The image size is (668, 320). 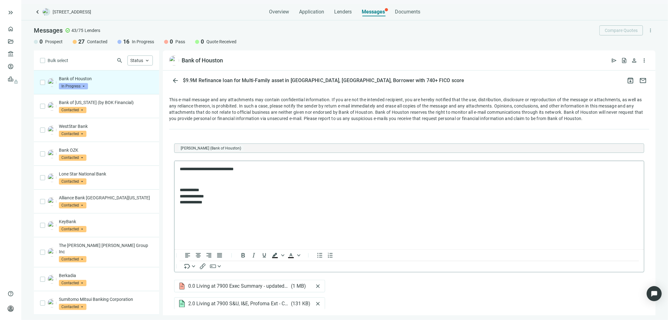 I want to click on button: Align right, so click(x=209, y=255).